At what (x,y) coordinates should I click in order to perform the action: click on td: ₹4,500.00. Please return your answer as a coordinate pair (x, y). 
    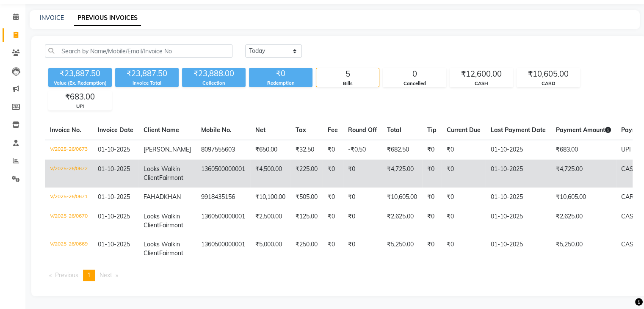
    Looking at the image, I should click on (270, 173).